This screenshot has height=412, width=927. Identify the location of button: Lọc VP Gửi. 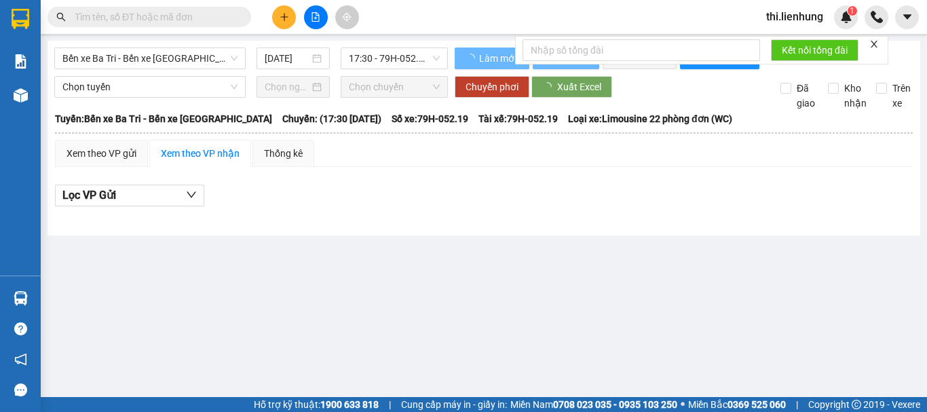
(130, 195).